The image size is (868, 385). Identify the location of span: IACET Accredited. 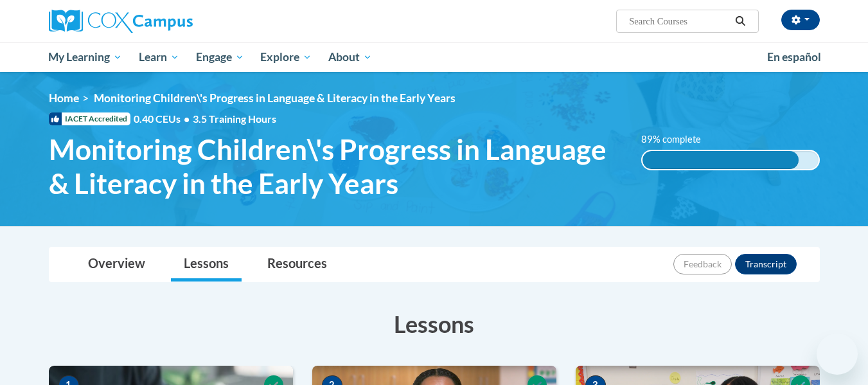
(90, 119).